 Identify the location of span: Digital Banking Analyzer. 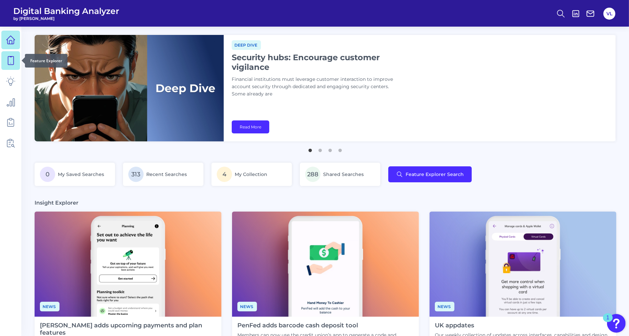
(66, 11).